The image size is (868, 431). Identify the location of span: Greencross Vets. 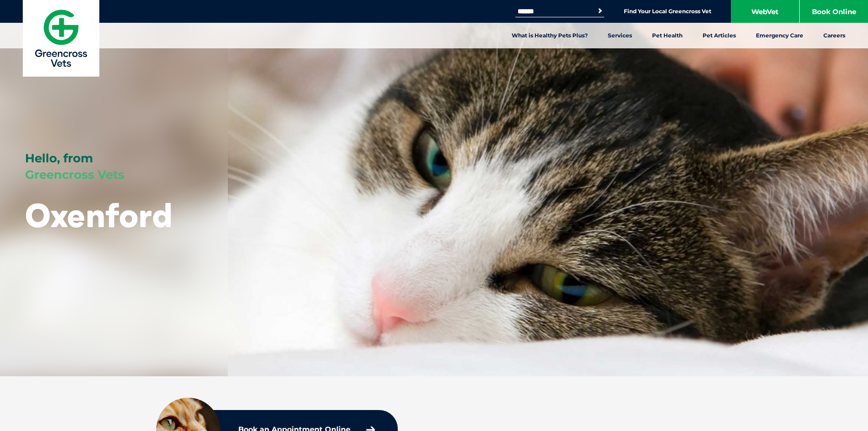
(75, 175).